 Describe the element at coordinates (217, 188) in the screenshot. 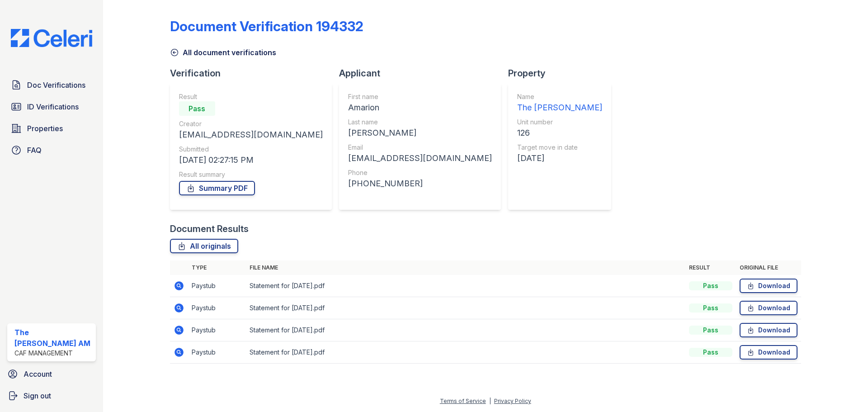

I see `a: Summary PDF` at that location.